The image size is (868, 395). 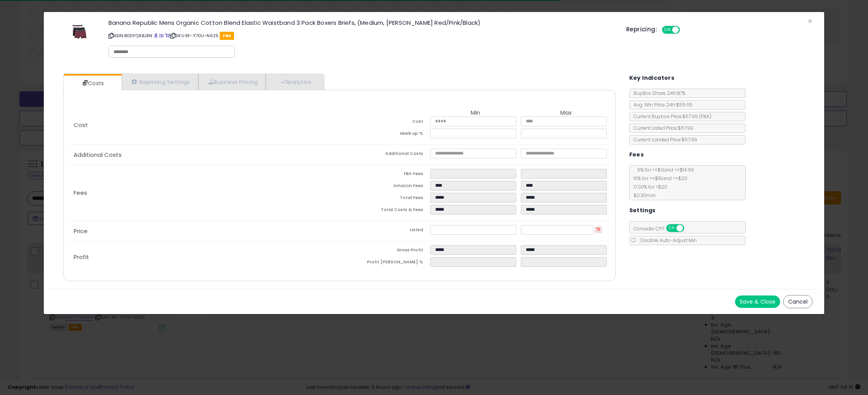 What do you see at coordinates (160, 82) in the screenshot?
I see `a: Repricing Settings` at bounding box center [160, 82].